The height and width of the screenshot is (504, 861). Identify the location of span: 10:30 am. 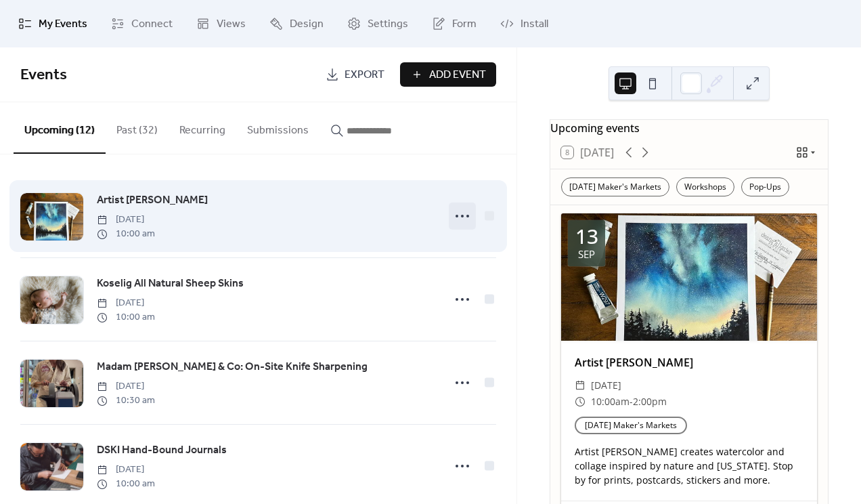
(126, 400).